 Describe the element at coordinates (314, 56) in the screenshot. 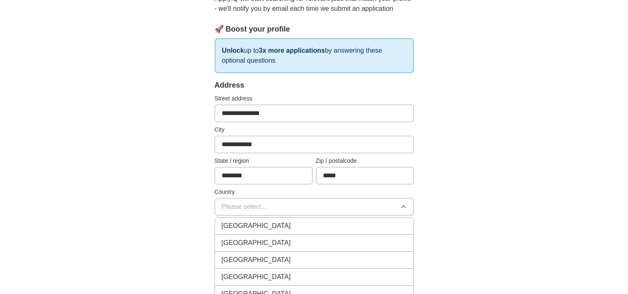

I see `p: up to by answering these optional questions` at that location.